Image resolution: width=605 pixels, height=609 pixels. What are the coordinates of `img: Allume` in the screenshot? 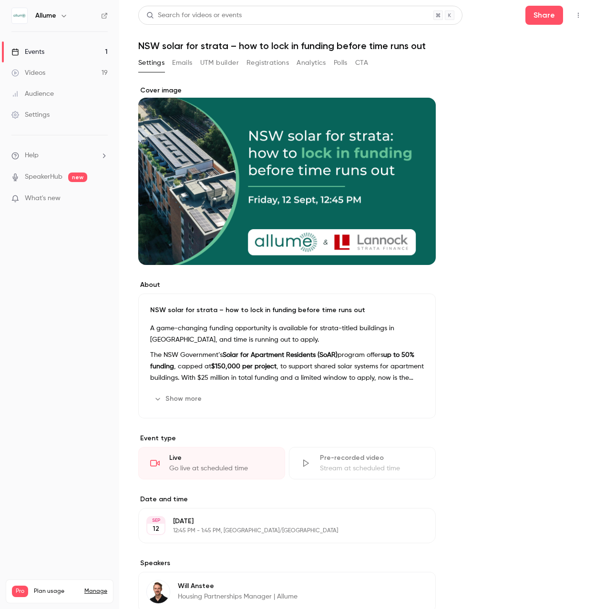 It's located at (20, 16).